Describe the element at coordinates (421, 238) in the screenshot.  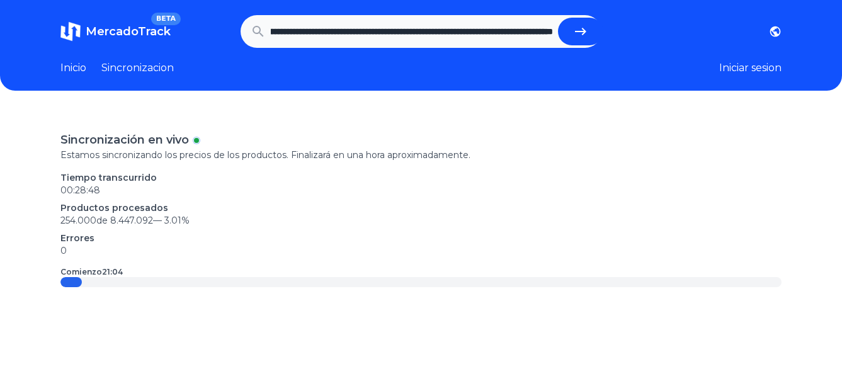
I see `p: Errores` at that location.